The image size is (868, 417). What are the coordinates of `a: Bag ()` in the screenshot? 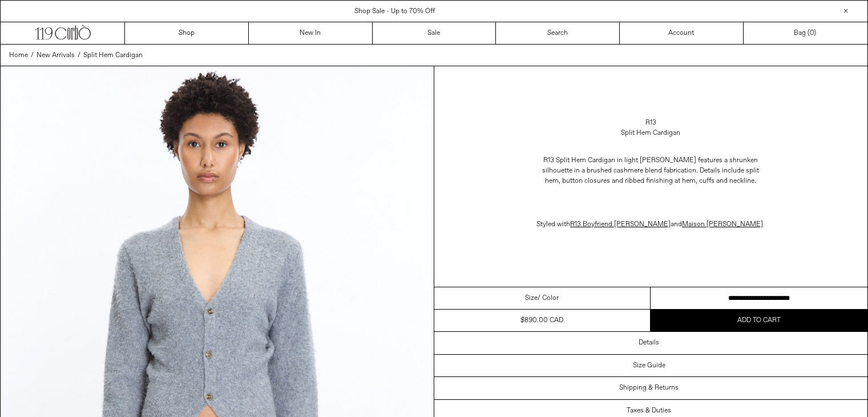 It's located at (805, 33).